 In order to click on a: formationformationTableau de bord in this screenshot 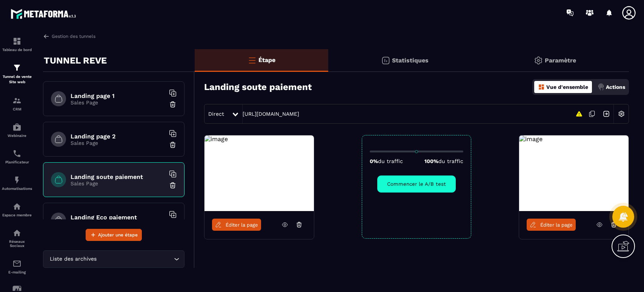, I will do `click(17, 44)`.